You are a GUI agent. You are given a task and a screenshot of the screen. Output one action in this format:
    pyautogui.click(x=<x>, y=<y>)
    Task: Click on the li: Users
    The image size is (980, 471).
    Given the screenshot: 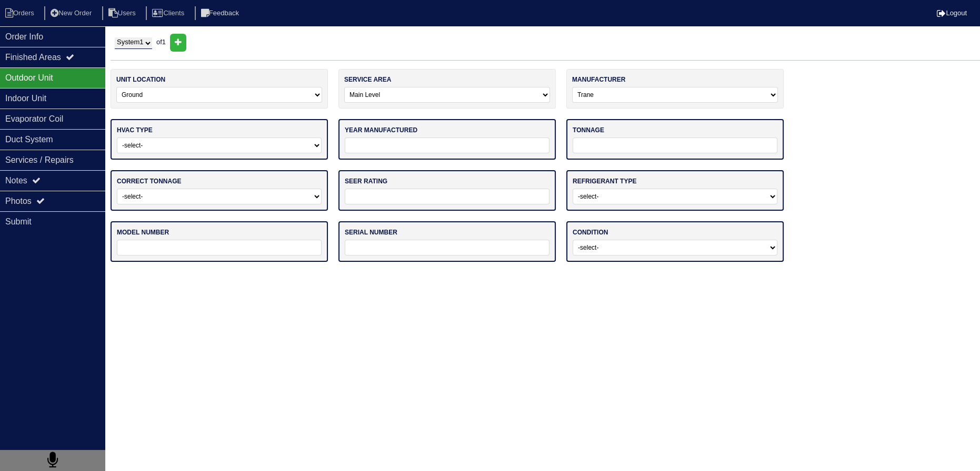 What is the action you would take?
    pyautogui.click(x=123, y=13)
    